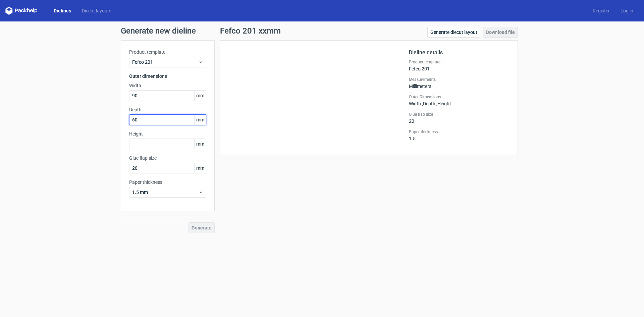 Image resolution: width=644 pixels, height=317 pixels. What do you see at coordinates (165, 62) in the screenshot?
I see `span: Fefco 201` at bounding box center [165, 62].